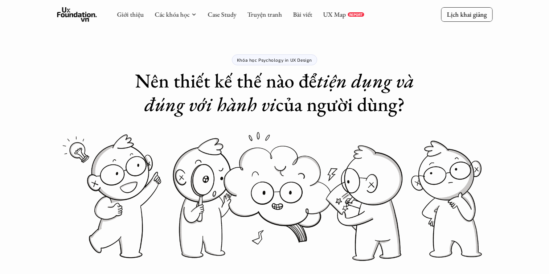 The image size is (549, 274). Describe the element at coordinates (467, 14) in the screenshot. I see `a: Lịch khai giảng` at that location.